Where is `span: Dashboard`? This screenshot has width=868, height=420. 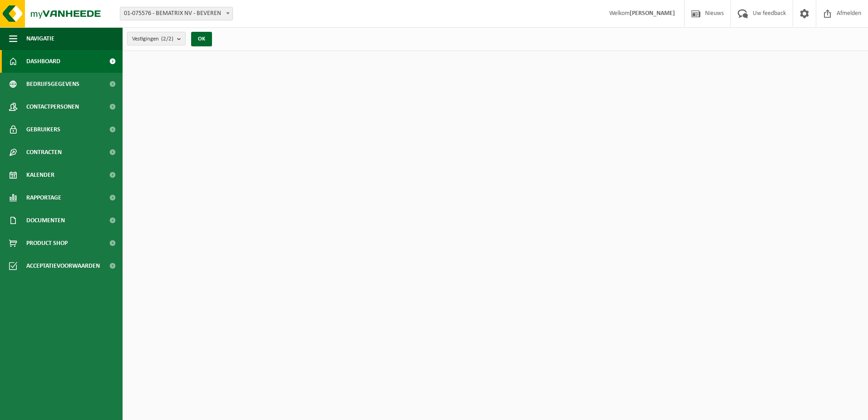
span: Dashboard is located at coordinates (43, 61).